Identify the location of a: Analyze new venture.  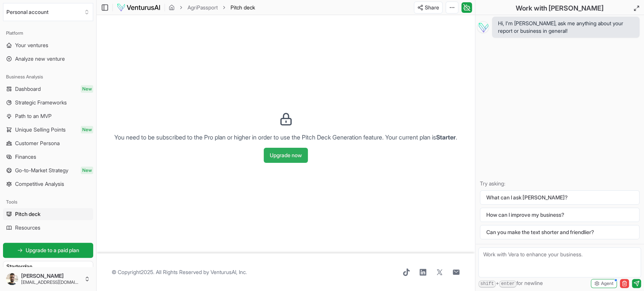
(48, 59).